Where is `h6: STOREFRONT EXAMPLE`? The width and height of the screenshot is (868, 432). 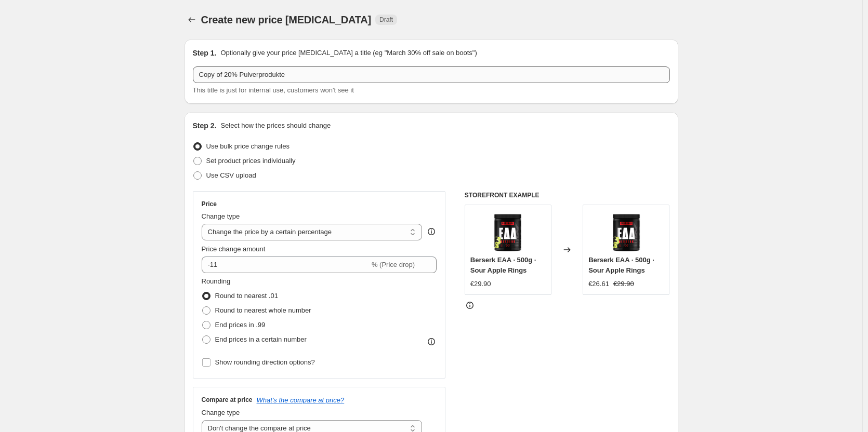
h6: STOREFRONT EXAMPLE is located at coordinates (567, 195).